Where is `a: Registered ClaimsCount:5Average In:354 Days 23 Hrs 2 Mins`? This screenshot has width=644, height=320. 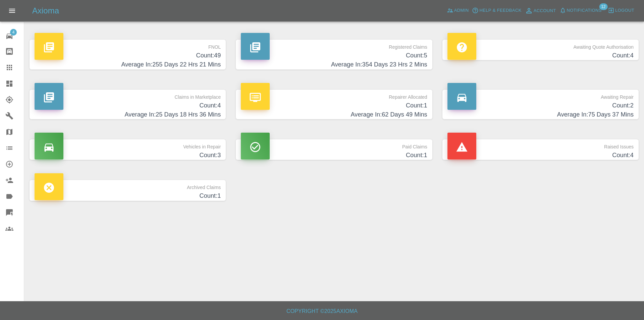
a: Registered ClaimsCount:5Average In:354 Days 23 Hrs 2 Mins is located at coordinates (334, 54).